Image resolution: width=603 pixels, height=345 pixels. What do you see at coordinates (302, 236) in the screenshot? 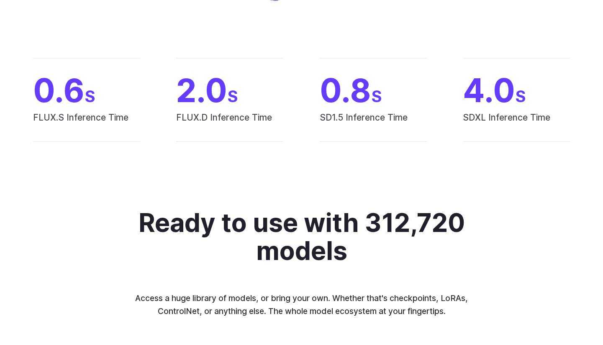
I see `h2: Ready to use with 312,720 models` at bounding box center [302, 236].